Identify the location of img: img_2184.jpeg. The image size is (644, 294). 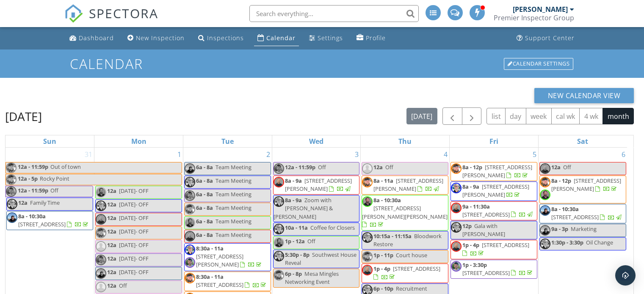
(367, 201).